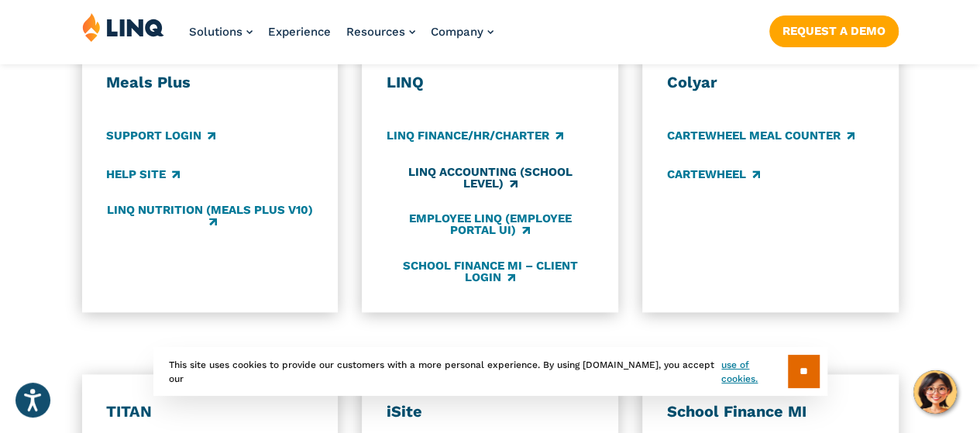  Describe the element at coordinates (462, 32) in the screenshot. I see `a: Company` at that location.